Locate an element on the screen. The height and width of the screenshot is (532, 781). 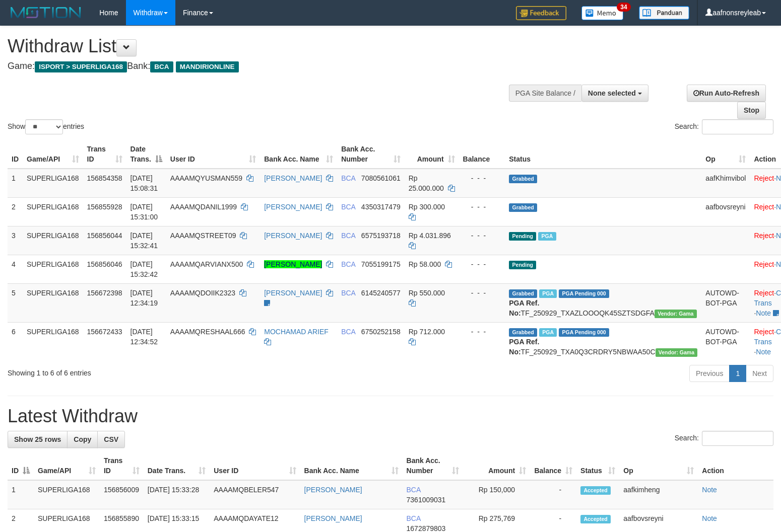
span: AAAAMQDANIL1999 is located at coordinates (204, 207).